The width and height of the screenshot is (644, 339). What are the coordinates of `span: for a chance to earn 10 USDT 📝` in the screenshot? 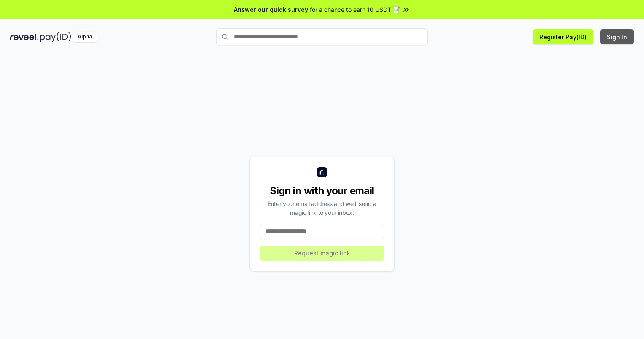 It's located at (355, 9).